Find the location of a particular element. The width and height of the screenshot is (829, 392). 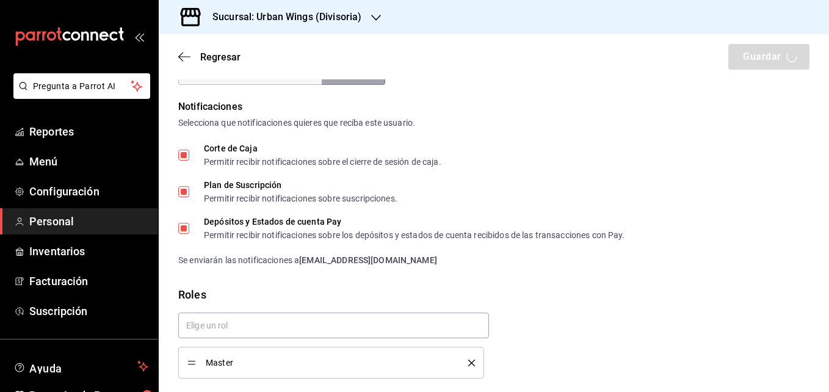

div: Plan de Suscripción is located at coordinates (300, 185).